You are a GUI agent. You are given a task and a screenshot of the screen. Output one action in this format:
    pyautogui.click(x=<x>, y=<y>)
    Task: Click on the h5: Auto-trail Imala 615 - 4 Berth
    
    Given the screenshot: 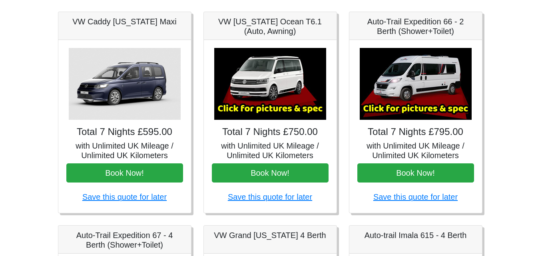 What is the action you would take?
    pyautogui.click(x=416, y=235)
    